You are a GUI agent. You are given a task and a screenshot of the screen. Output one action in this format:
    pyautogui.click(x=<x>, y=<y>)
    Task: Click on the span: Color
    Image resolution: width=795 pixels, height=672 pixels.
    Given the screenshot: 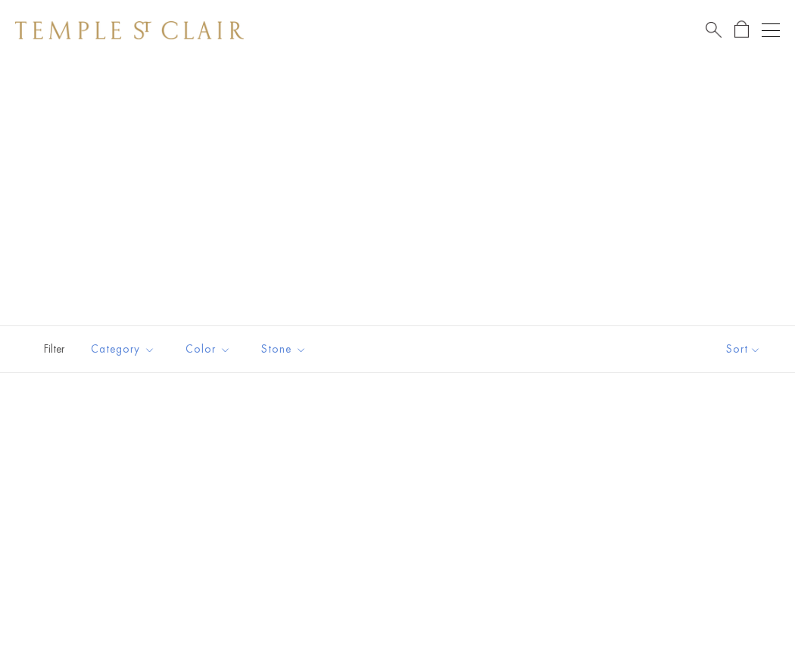 What is the action you would take?
    pyautogui.click(x=210, y=349)
    